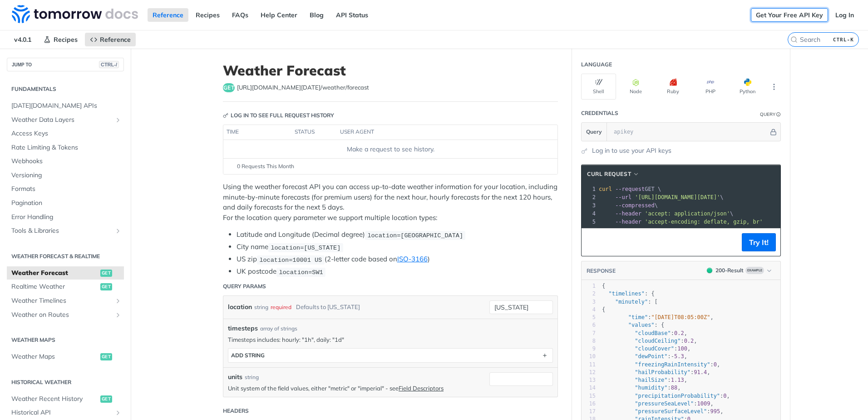  Describe the element at coordinates (66, 399) in the screenshot. I see `a: Weather Recent Historyget` at that location.